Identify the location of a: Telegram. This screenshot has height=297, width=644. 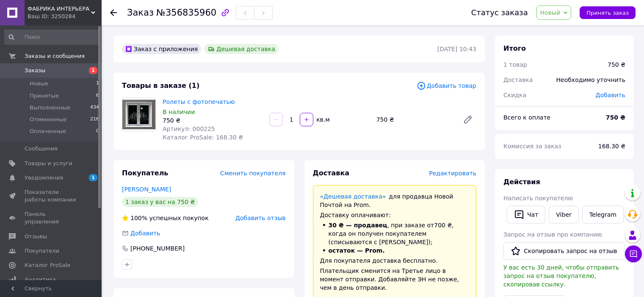
(603, 215).